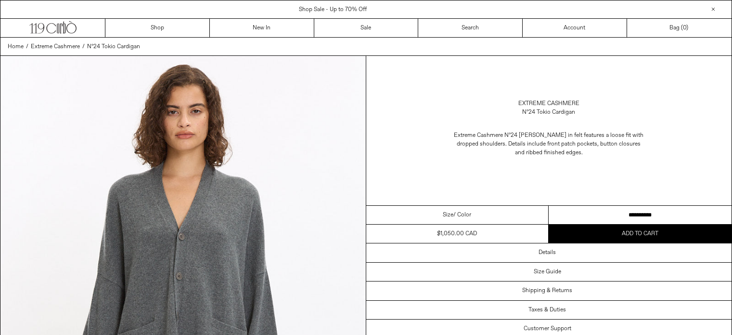 This screenshot has width=732, height=335. What do you see at coordinates (685, 28) in the screenshot?
I see `span: 0` at bounding box center [685, 28].